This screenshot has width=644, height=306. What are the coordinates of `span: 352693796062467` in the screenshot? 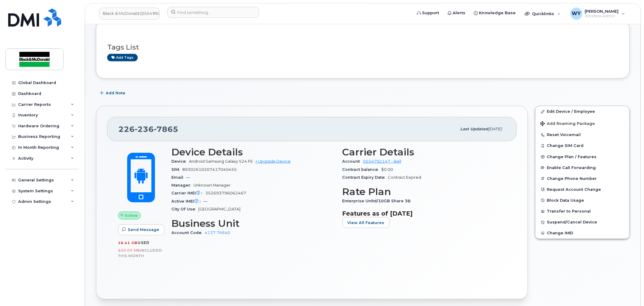 It's located at (226, 193).